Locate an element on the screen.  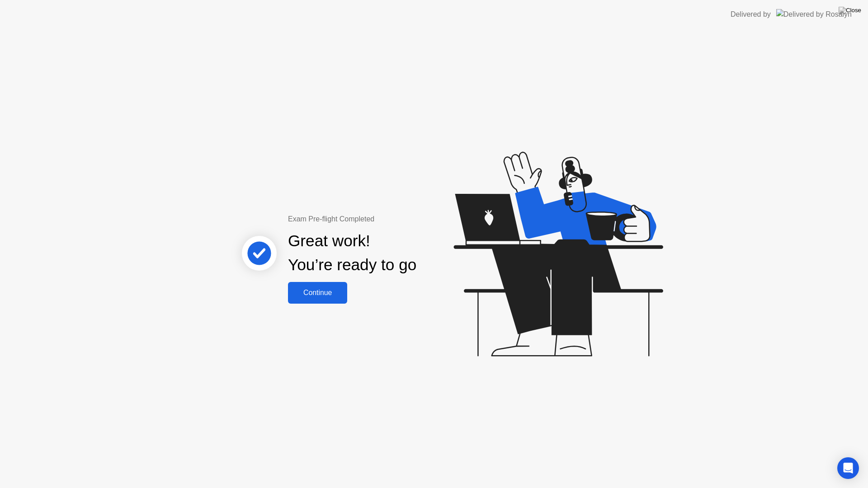
img: Delivered by Rosalyn is located at coordinates (814, 14).